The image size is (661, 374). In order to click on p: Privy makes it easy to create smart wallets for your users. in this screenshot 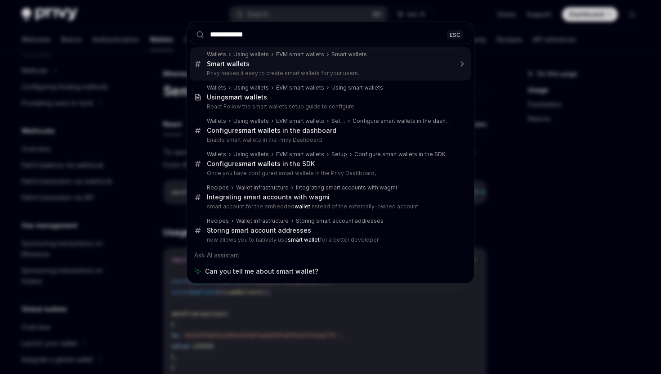, I will do `click(330, 73)`.